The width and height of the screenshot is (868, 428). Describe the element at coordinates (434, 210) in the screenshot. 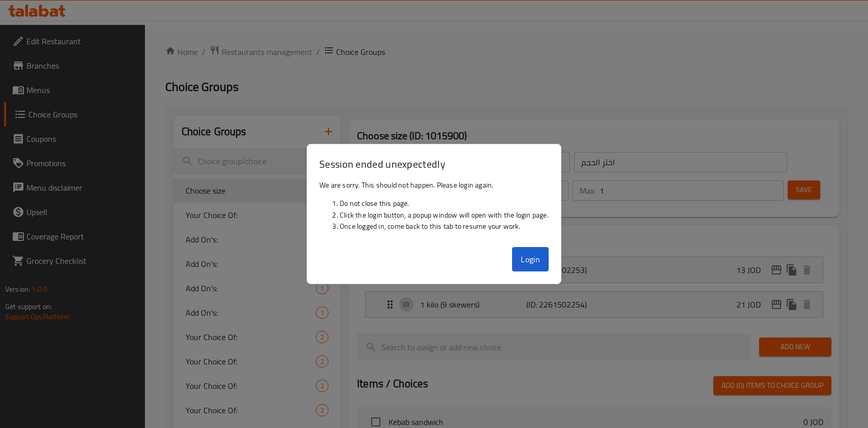

I see `div: We are sorry. This should not happen. Please login again.` at that location.